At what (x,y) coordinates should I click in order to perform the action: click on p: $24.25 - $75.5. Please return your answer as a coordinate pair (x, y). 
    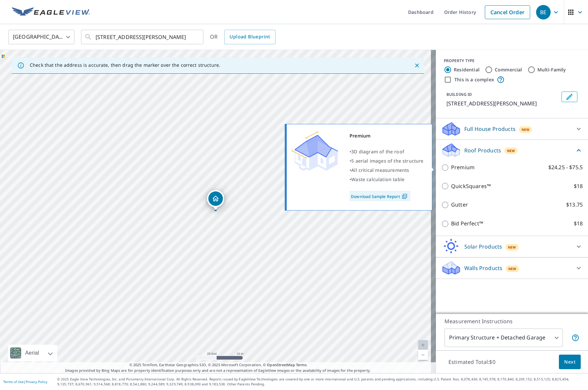
    Looking at the image, I should click on (565, 167).